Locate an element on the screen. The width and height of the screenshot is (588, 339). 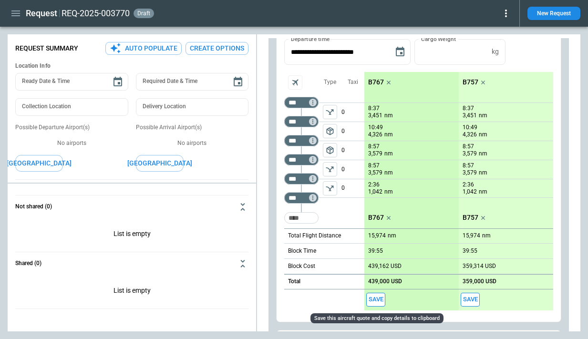
p: kg is located at coordinates (495, 52).